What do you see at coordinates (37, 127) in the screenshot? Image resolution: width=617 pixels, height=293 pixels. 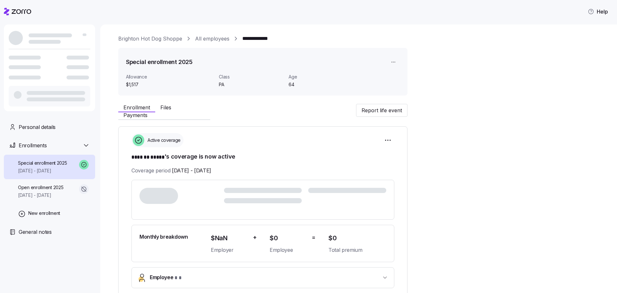 I see `span: Personal details` at bounding box center [37, 127].